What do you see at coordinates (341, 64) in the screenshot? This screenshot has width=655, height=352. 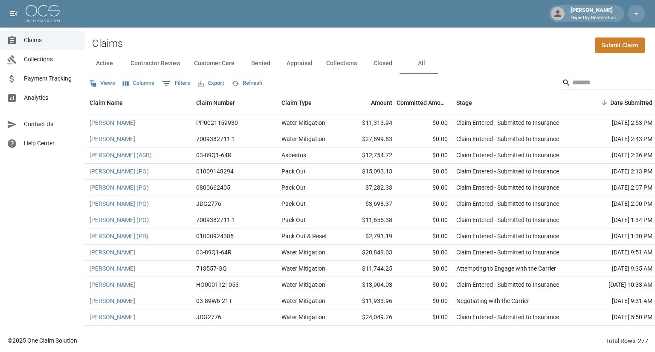 I see `button: Collections` at bounding box center [341, 64].